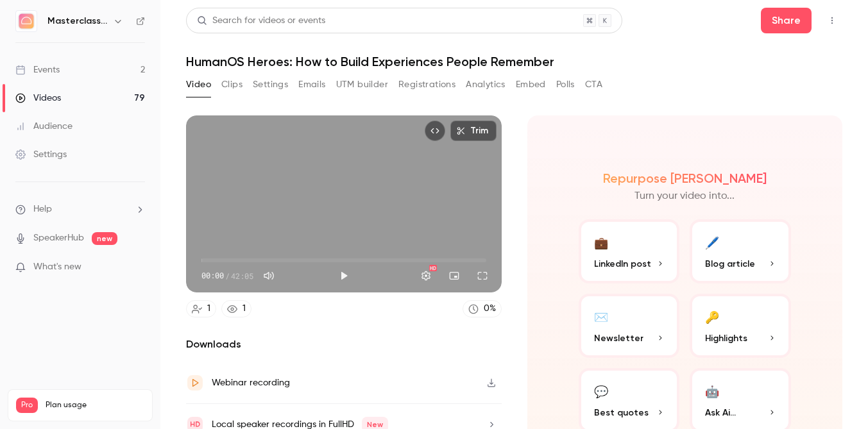  I want to click on h2: Downloads, so click(344, 344).